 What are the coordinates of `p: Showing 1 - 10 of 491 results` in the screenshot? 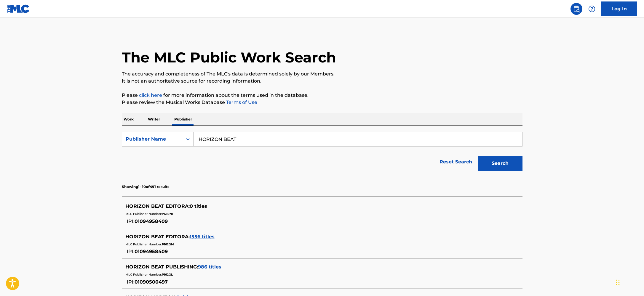 It's located at (145, 187).